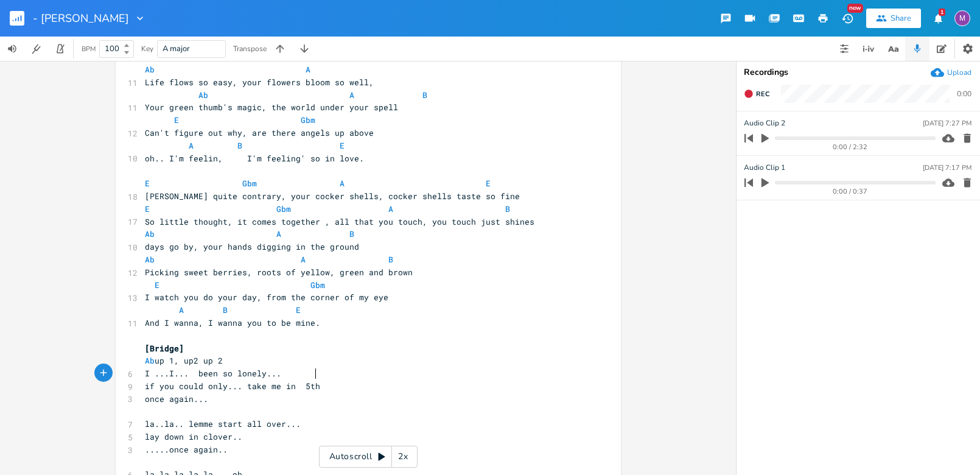  I want to click on span: I ...I... been so lonely..., so click(213, 373).